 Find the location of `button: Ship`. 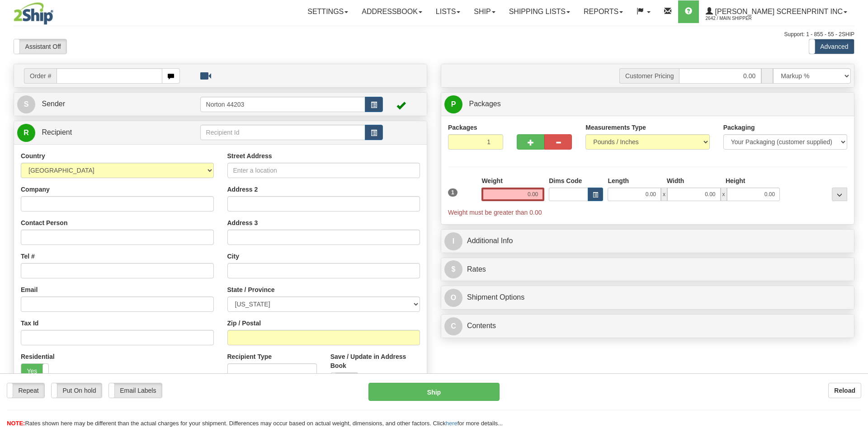

button: Ship is located at coordinates (434, 392).